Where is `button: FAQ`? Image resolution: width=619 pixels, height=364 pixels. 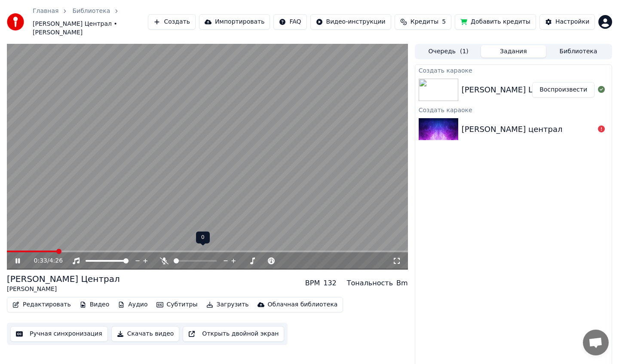 button: FAQ is located at coordinates (290, 22).